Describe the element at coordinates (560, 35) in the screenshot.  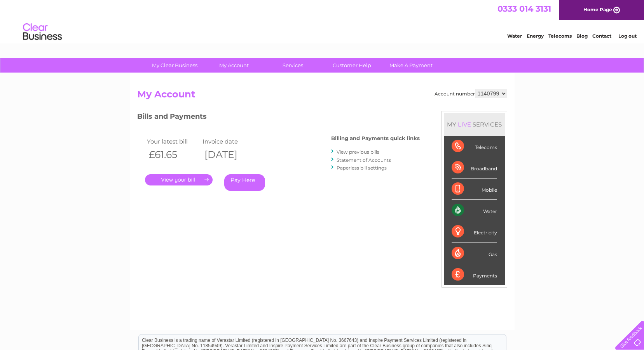
I see `a: Telecoms` at that location.